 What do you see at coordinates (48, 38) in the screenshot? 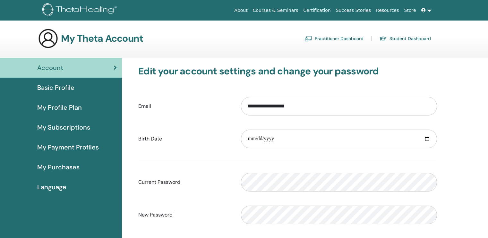
I see `img: generic-user-icon.jpg` at bounding box center [48, 38].